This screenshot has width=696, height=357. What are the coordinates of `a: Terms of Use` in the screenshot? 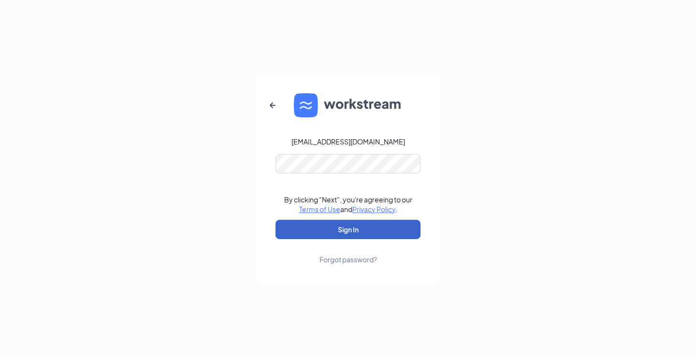 It's located at (319, 209).